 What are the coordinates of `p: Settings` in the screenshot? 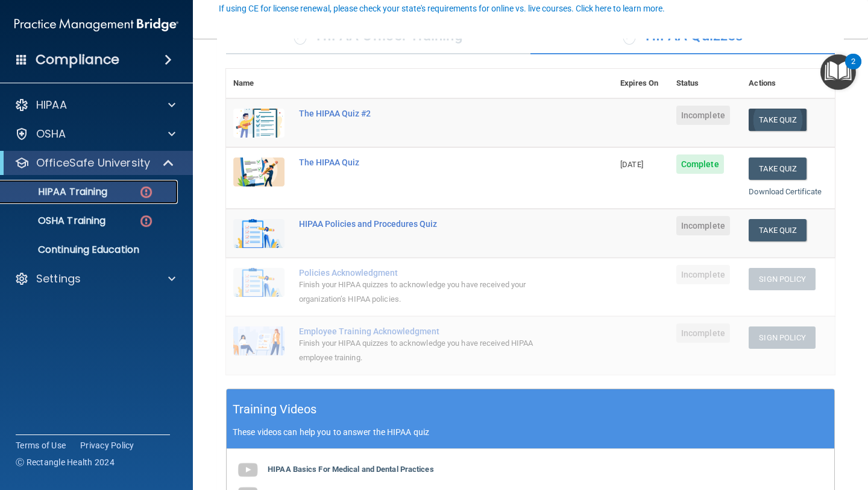 It's located at (58, 279).